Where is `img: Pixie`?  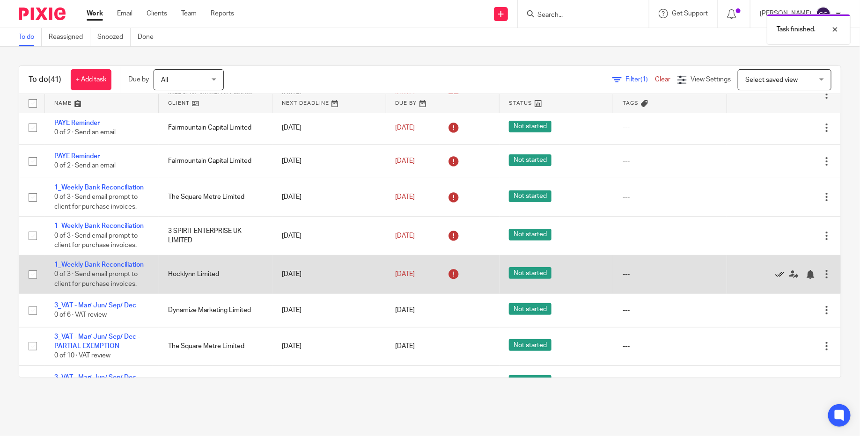
img: Pixie is located at coordinates (42, 14).